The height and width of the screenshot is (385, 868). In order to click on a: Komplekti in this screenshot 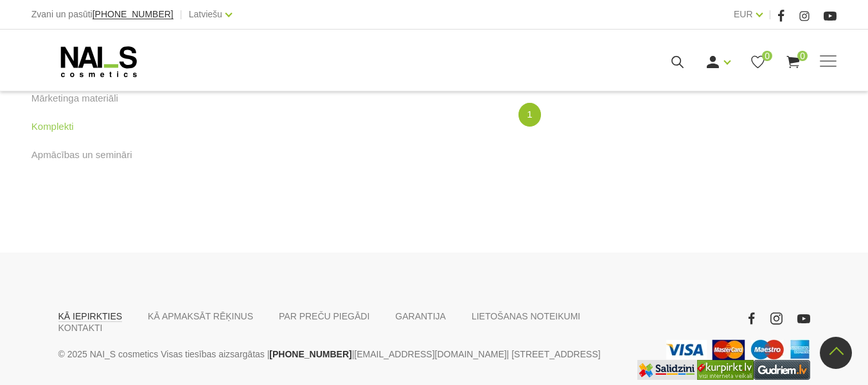, I will do `click(52, 127)`.